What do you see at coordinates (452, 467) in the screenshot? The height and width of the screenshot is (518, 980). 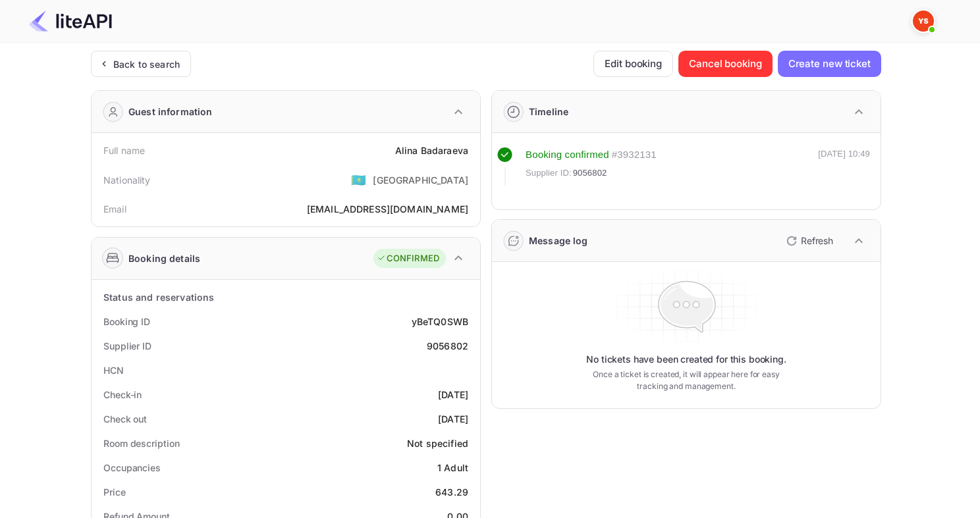 I see `div: 1 Adult` at bounding box center [452, 467].